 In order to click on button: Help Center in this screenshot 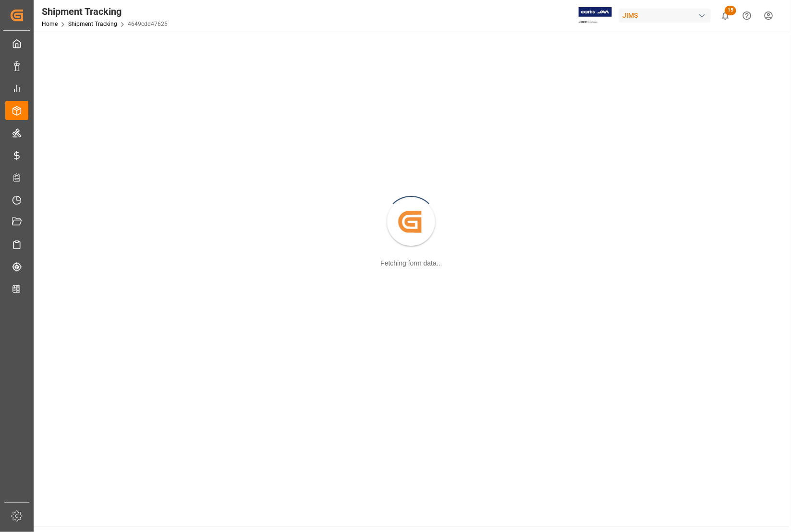, I will do `click(747, 15)`.